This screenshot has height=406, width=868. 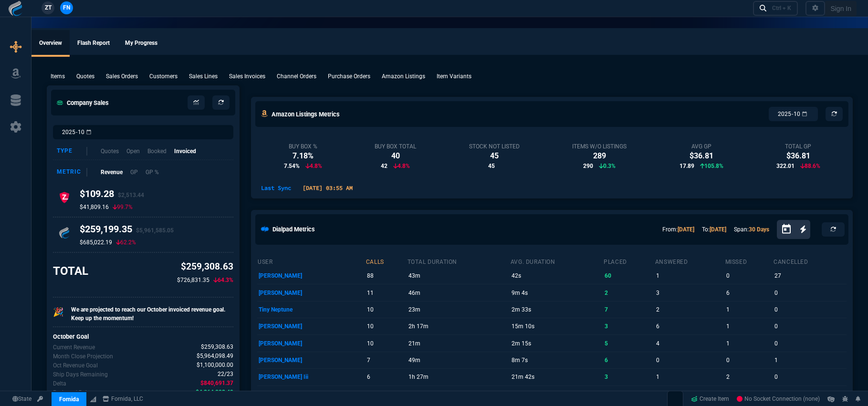 What do you see at coordinates (112, 172) in the screenshot?
I see `p: Revenue` at bounding box center [112, 172].